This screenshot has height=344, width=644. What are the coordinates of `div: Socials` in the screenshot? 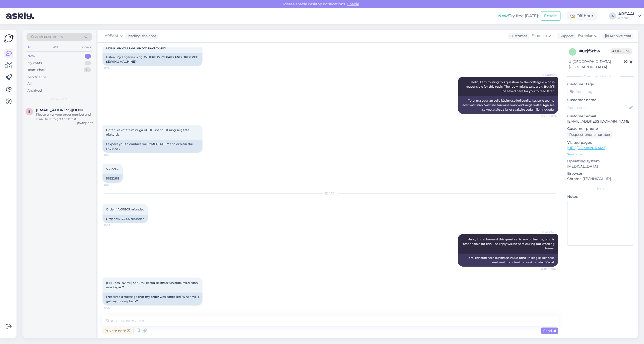 It's located at (86, 47).